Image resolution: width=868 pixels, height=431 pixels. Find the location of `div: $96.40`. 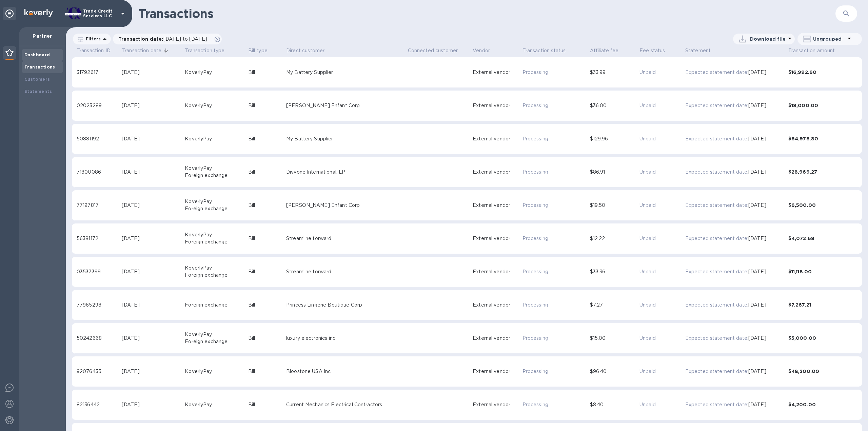

div: $96.40 is located at coordinates (613, 371).